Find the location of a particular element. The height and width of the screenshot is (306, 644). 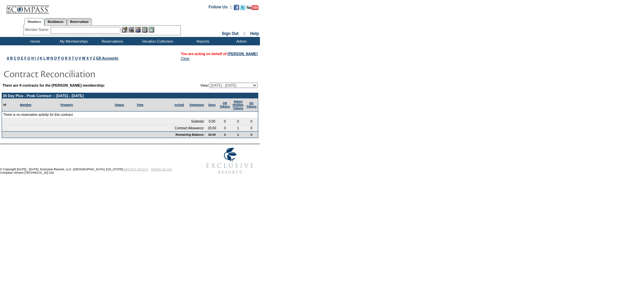

img: Become our fan on Facebook is located at coordinates (236, 7).